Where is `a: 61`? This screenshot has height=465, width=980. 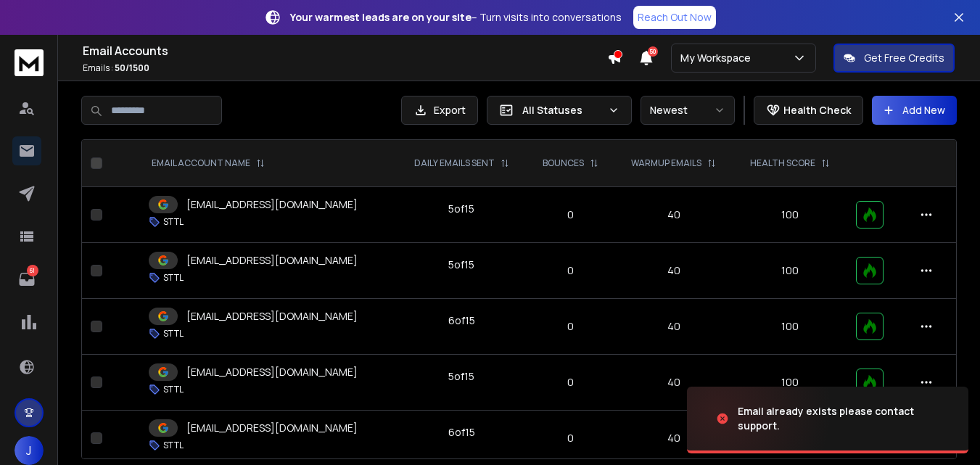
a: 61 is located at coordinates (27, 279).